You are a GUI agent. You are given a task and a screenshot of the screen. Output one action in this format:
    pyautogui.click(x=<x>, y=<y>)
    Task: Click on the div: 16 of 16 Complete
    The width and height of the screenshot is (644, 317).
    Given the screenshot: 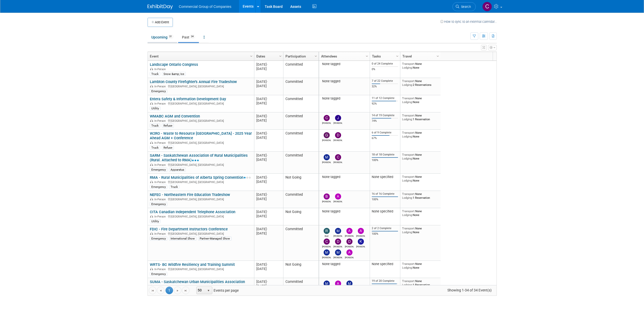 What is the action you would take?
    pyautogui.click(x=385, y=194)
    